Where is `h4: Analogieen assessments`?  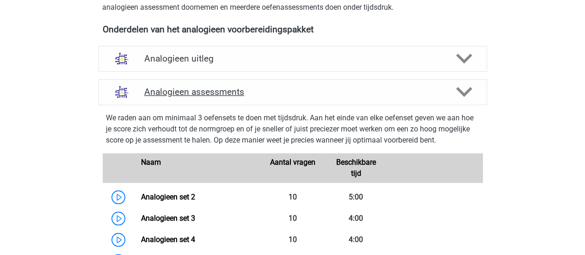 h4: Analogieen assessments is located at coordinates (293, 92).